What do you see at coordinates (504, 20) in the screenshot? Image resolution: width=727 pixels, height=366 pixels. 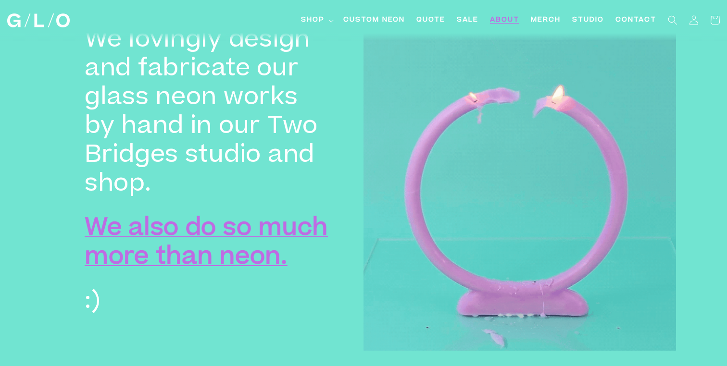 I see `a: About` at bounding box center [504, 20].